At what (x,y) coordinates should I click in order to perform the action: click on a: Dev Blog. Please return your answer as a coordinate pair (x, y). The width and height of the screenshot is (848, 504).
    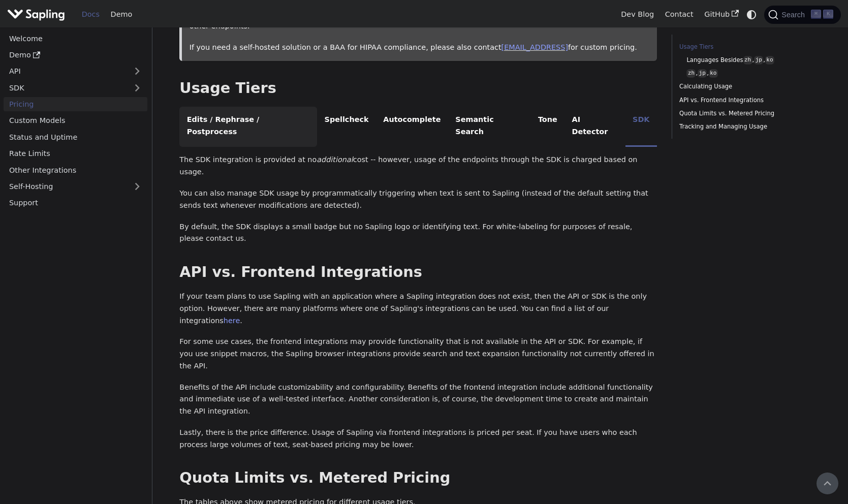
    Looking at the image, I should click on (637, 15).